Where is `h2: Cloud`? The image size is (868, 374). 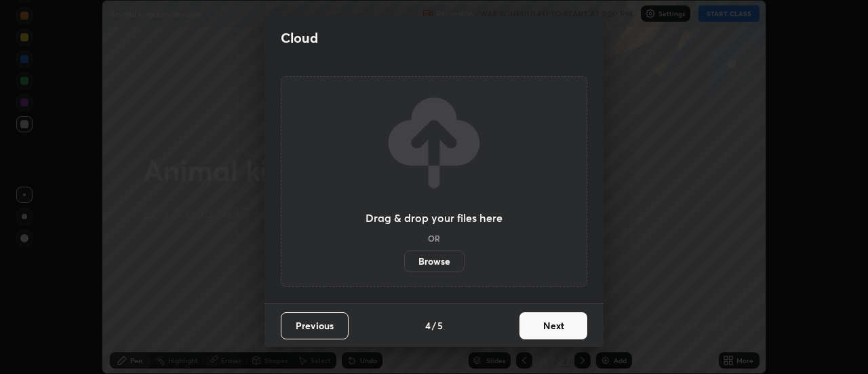
h2: Cloud is located at coordinates (299, 38).